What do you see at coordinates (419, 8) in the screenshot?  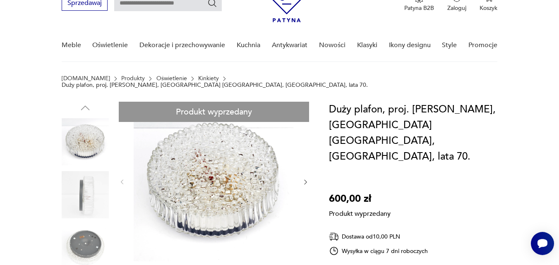 I see `p: Patyna B2B` at bounding box center [419, 8].